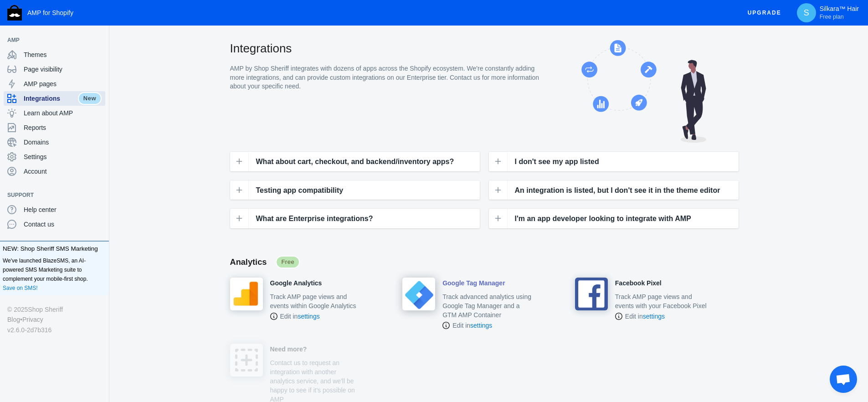  I want to click on span: Free plan, so click(832, 17).